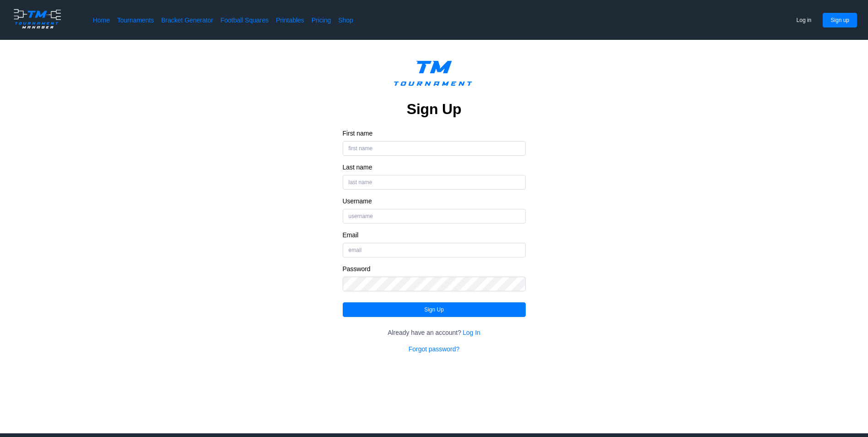 This screenshot has width=868, height=437. Describe the element at coordinates (472, 332) in the screenshot. I see `a: Log In` at that location.